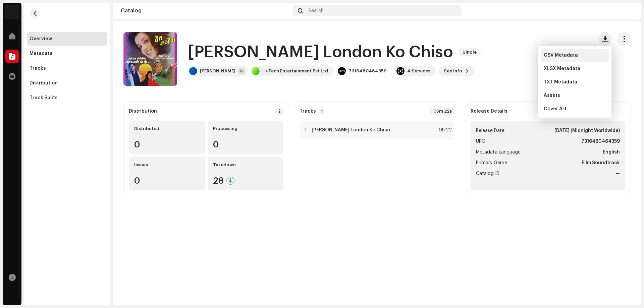 The height and width of the screenshot is (308, 644). What do you see at coordinates (12, 12) in the screenshot?
I see `img: 10d72f0b-d06a-424f-aeaa-9c9f537e57b6` at bounding box center [12, 12].